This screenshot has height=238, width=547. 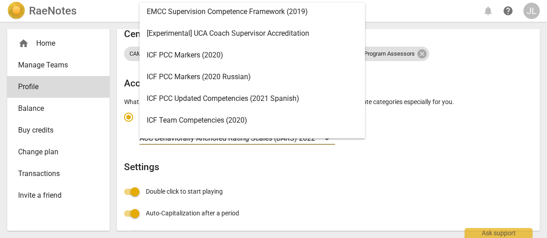 I want to click on span: help, so click(x=508, y=11).